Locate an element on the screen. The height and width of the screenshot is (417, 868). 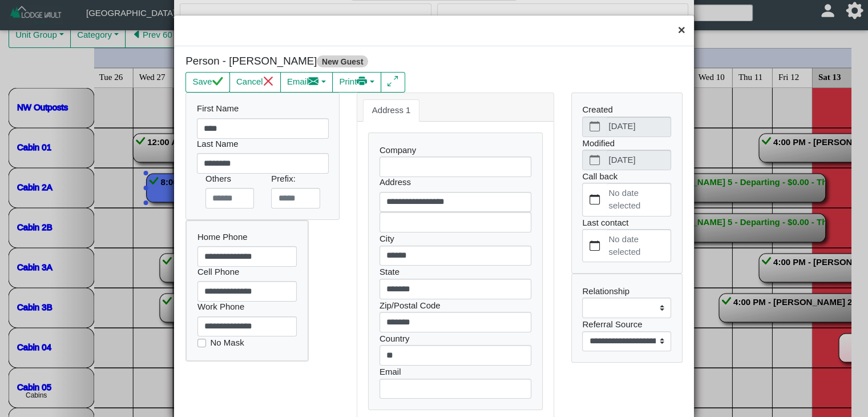
svg: arrows angle expand is located at coordinates (393, 81).